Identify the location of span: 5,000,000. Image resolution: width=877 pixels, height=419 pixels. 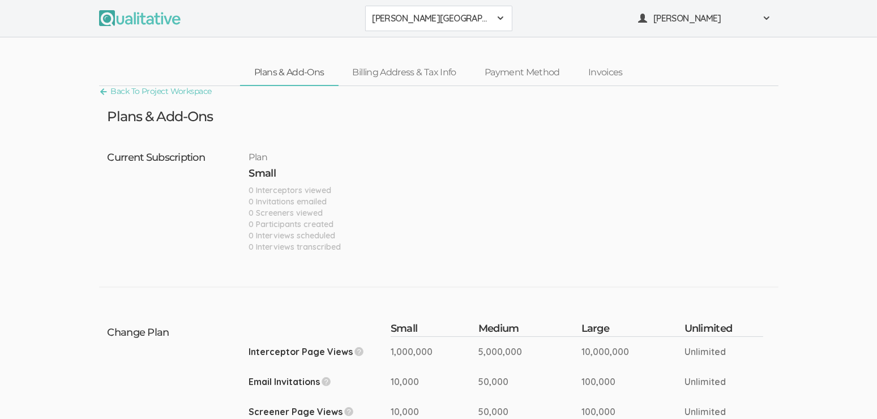
(500, 351).